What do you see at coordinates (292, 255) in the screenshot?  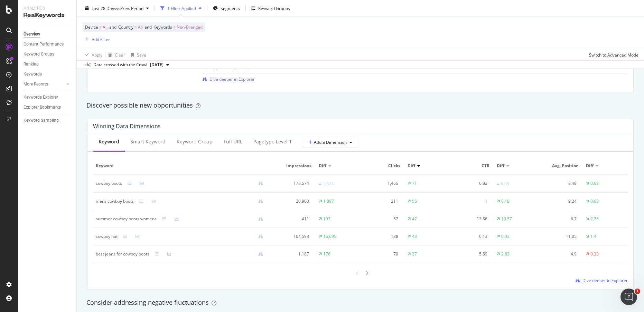 I see `div: 1,187` at bounding box center [292, 255].